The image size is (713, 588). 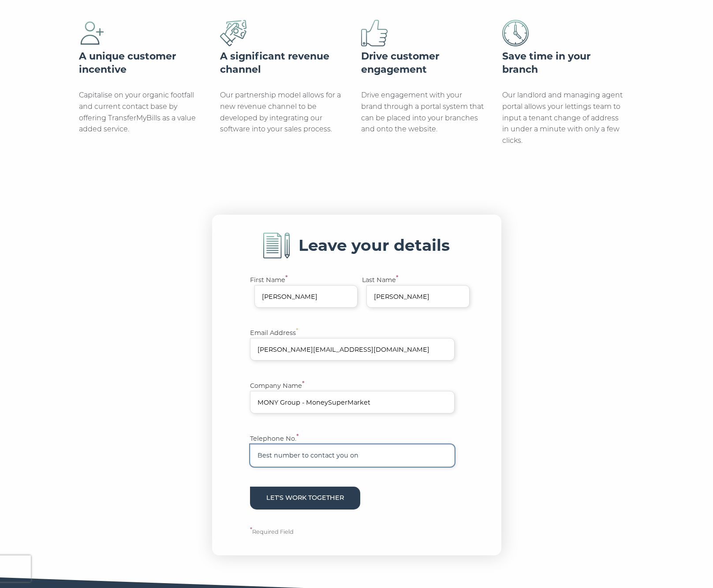 I want to click on img: clock-icon.png, so click(x=515, y=33).